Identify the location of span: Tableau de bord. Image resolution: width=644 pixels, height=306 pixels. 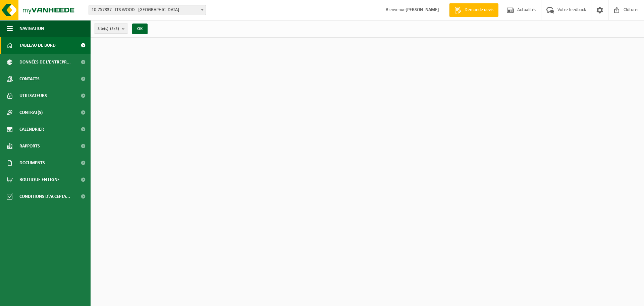
(38, 45).